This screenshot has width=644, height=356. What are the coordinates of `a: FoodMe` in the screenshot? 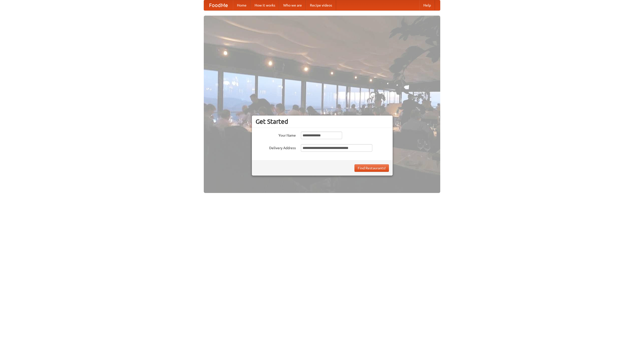 It's located at (219, 5).